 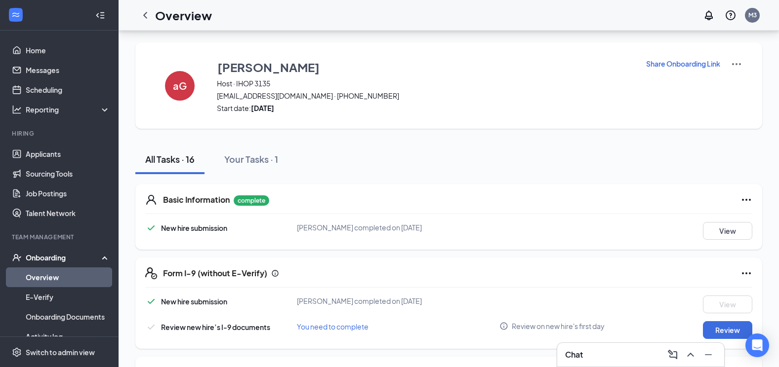 What do you see at coordinates (673, 355) in the screenshot?
I see `button: ComposeMessage` at bounding box center [673, 355].